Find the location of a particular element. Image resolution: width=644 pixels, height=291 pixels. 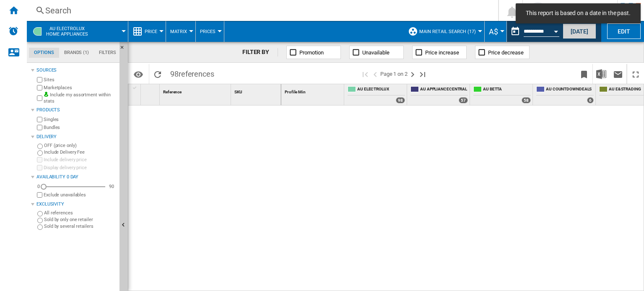

span: AU COUNTDOWNDEALS is located at coordinates (570, 89).